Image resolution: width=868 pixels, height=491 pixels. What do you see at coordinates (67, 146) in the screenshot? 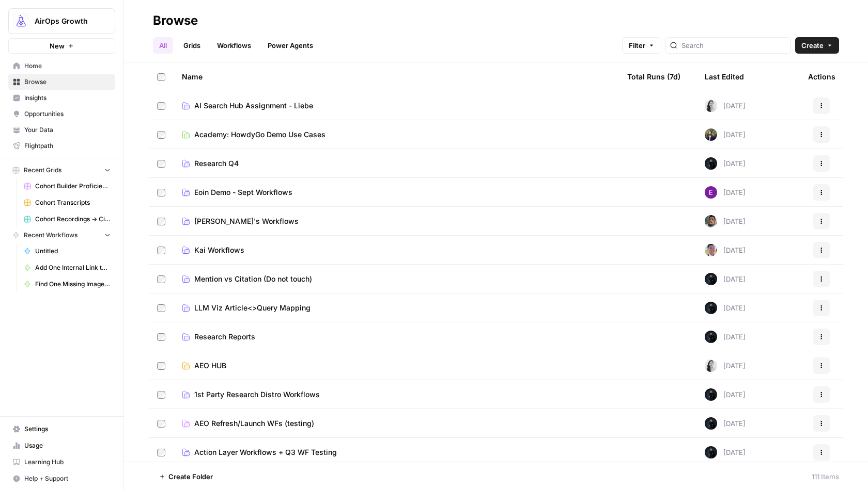
I see `span: Flightpath` at bounding box center [67, 146].